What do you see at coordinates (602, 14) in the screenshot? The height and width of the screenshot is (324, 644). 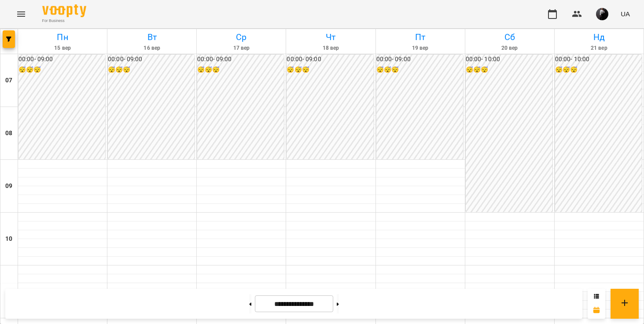 I see `img: 221398f9b76cea843ea066afa9f58774.jpeg` at bounding box center [602, 14].